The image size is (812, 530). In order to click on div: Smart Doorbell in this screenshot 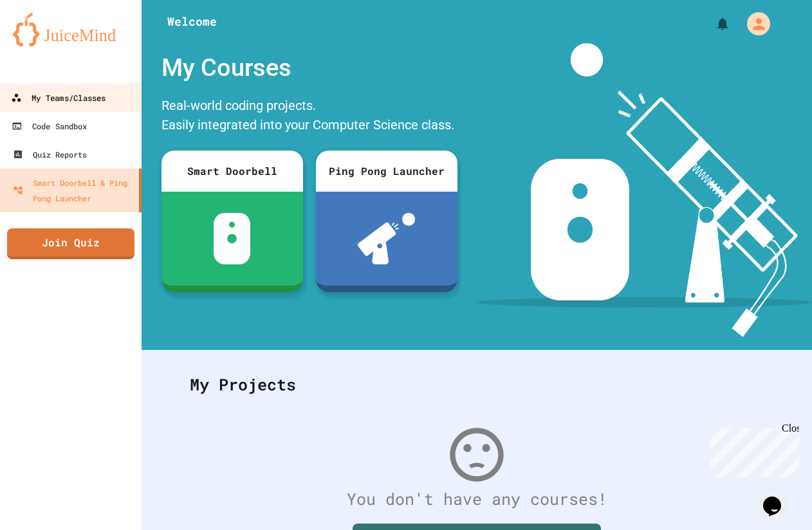, I will do `click(232, 171)`.